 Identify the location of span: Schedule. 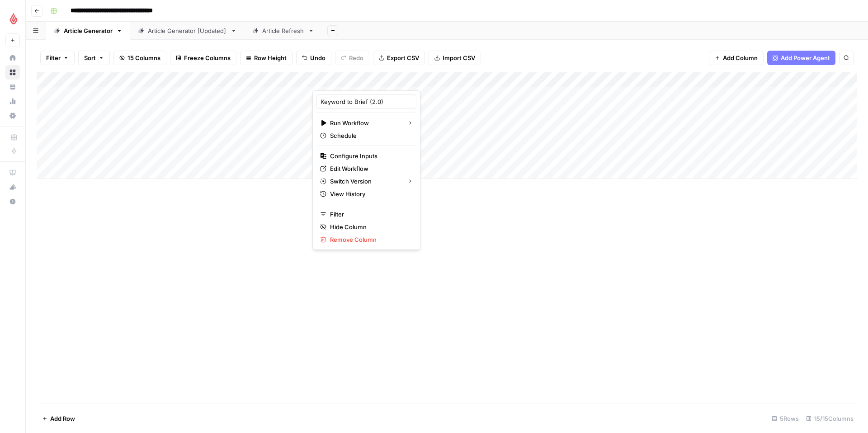
(370, 135).